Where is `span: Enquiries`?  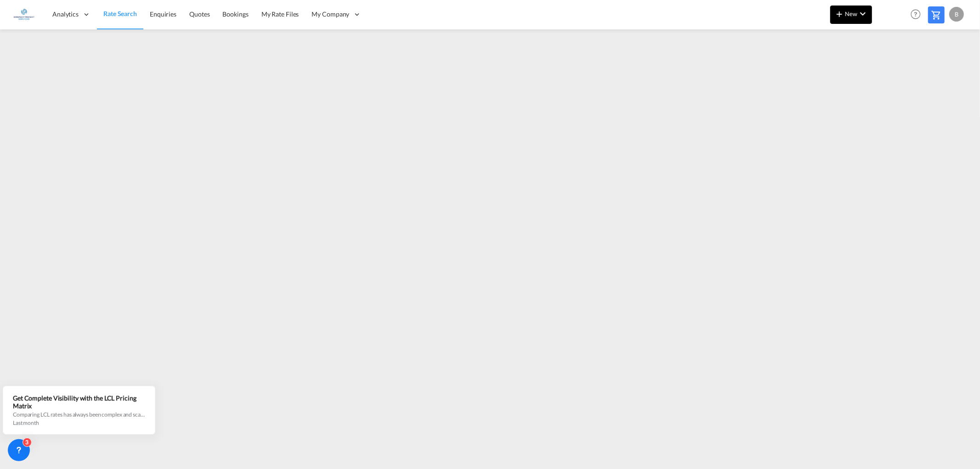
span: Enquiries is located at coordinates (163, 14).